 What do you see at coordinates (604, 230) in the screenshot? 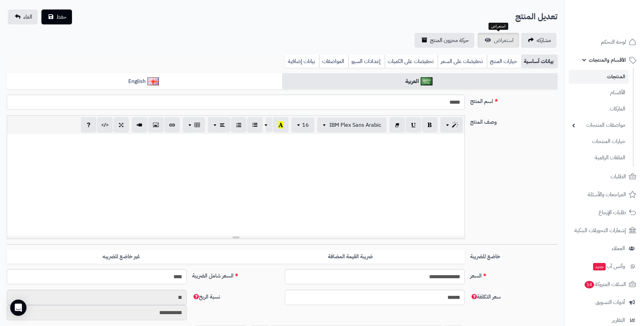
I see `a: إشعارات التحويلات البنكية` at bounding box center [604, 230].